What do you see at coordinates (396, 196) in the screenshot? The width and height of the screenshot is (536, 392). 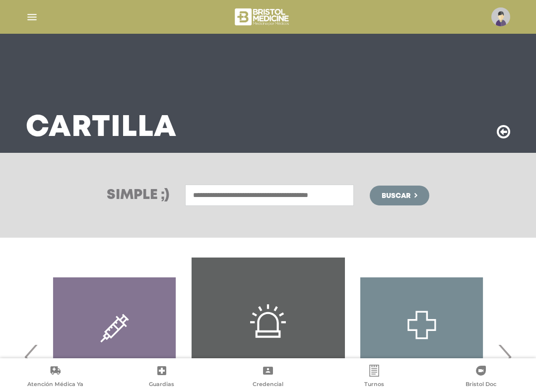 I see `span: Buscar` at bounding box center [396, 196].